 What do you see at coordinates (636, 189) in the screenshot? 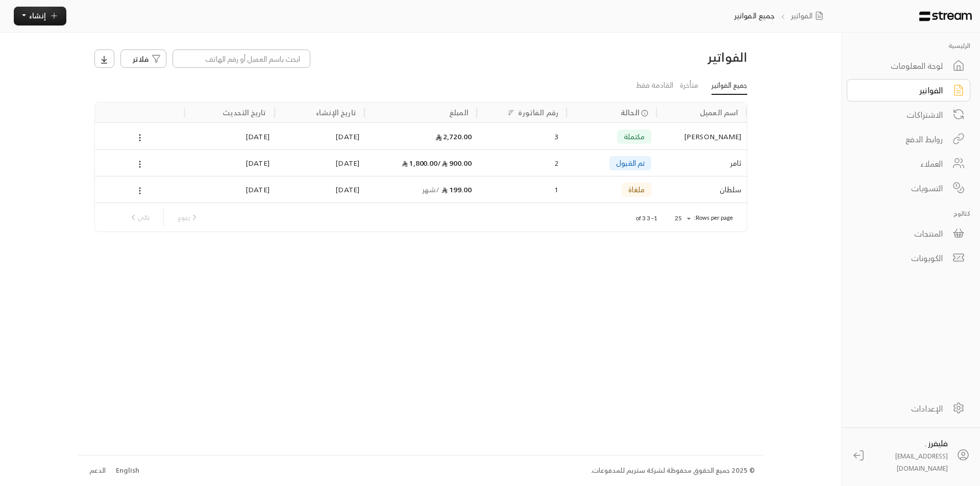
I see `span: ملغاة` at bounding box center [636, 189].